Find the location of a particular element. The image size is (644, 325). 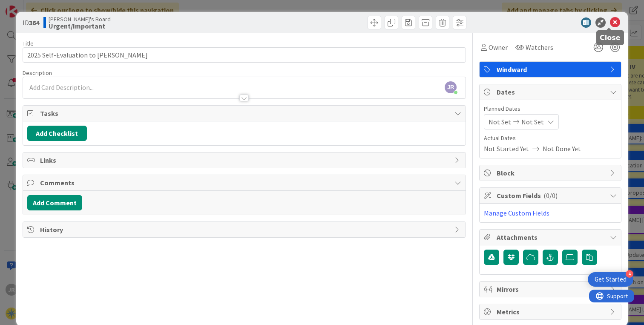

span: Watchers is located at coordinates (539, 47).